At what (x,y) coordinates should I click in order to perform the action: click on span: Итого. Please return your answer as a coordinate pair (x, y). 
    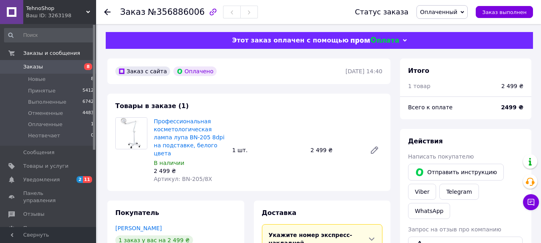
    Looking at the image, I should click on (419, 71).